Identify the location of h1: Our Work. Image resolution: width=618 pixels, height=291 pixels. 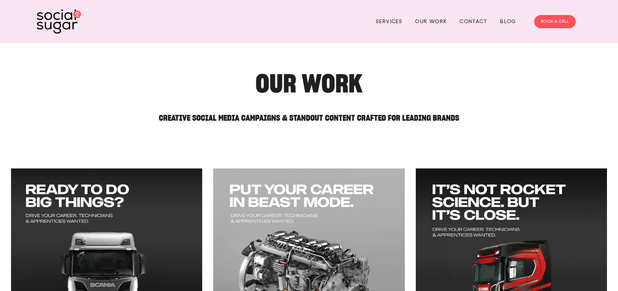
(309, 83).